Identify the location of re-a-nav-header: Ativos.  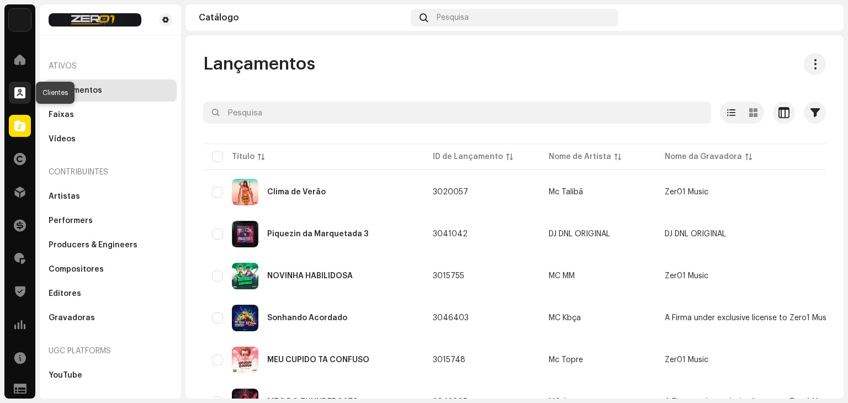
(110, 66).